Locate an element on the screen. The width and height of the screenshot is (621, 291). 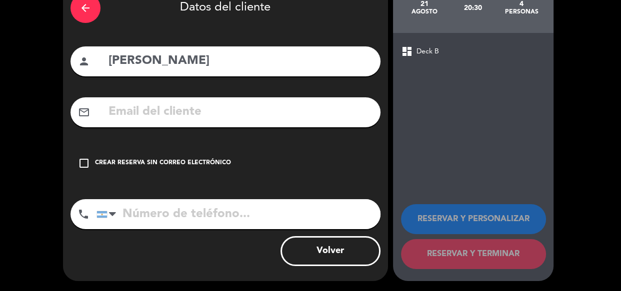
div: personas is located at coordinates (521, 12).